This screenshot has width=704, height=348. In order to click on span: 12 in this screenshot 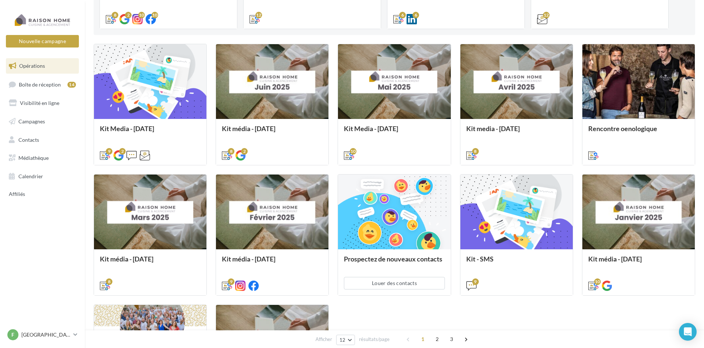, I will do `click(342, 340)`.